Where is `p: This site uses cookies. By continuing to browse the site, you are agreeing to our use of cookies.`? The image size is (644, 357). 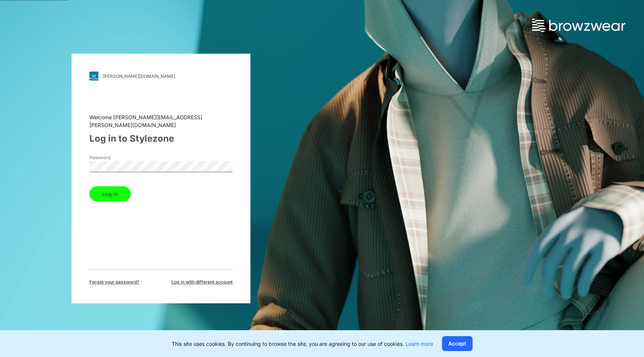
p: This site uses cookies. By continuing to browse the site, you are agreeing to our use of cookies. is located at coordinates (302, 343).